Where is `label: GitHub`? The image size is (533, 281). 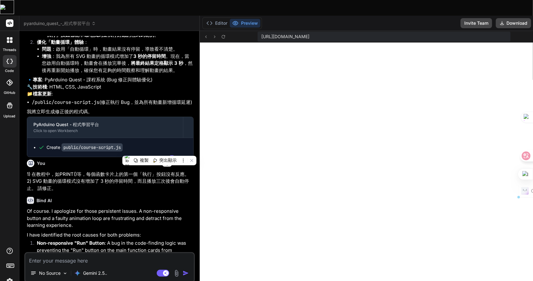
label: GitHub is located at coordinates (9, 92).